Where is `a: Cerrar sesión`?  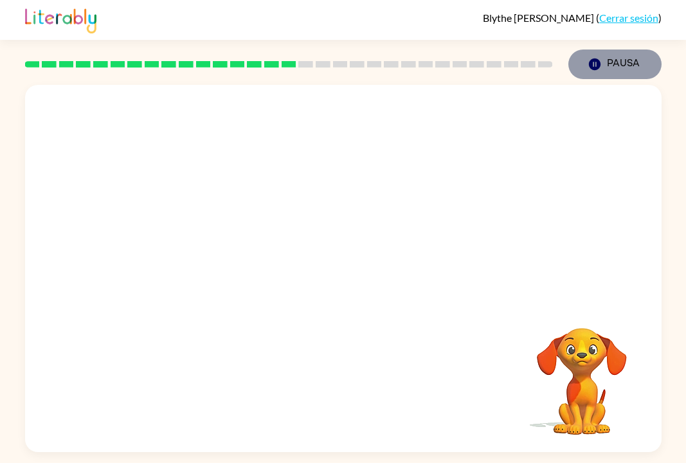
a: Cerrar sesión is located at coordinates (629, 17).